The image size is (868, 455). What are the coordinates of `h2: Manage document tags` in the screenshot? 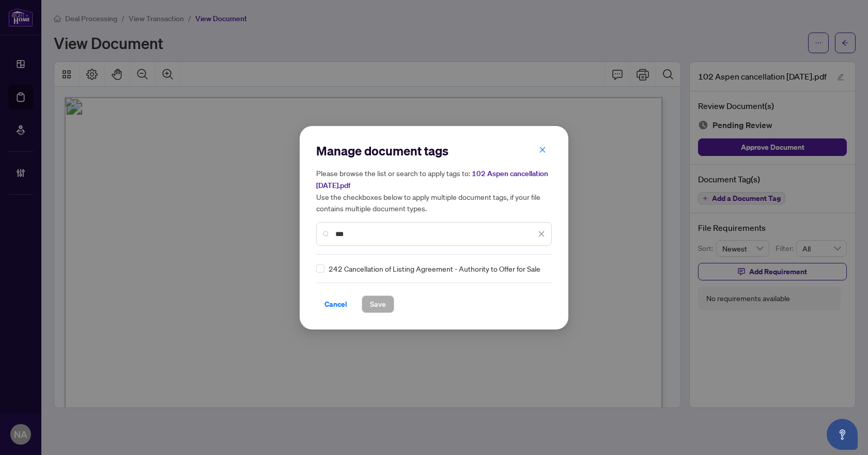 It's located at (434, 151).